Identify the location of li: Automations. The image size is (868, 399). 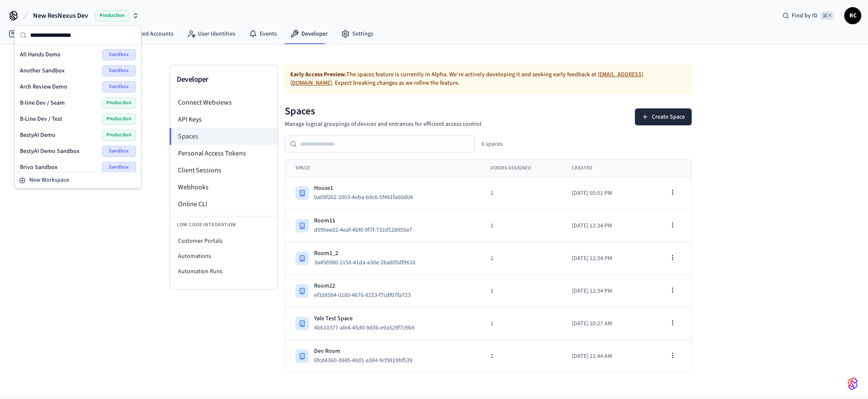
(224, 256).